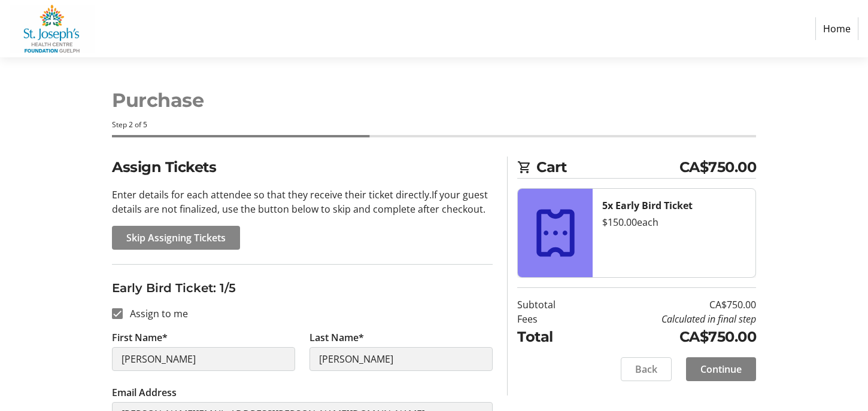 Image resolution: width=868 pixels, height=411 pixels. I want to click on h3: Early Bird Ticket: 1/5, so click(302, 288).